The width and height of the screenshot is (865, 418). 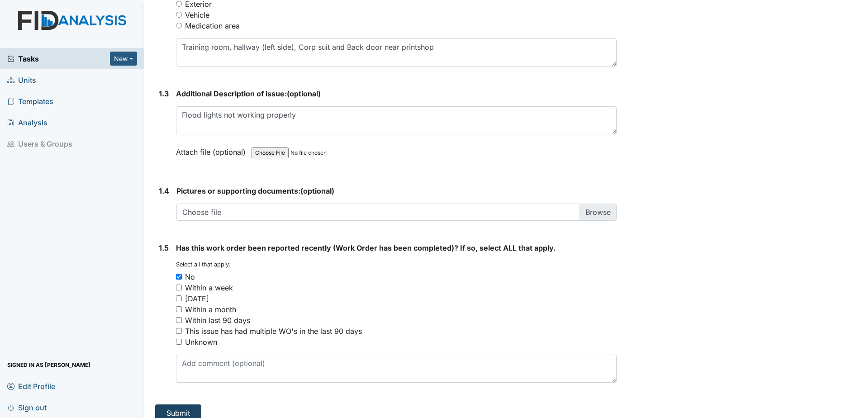 What do you see at coordinates (179, 25) in the screenshot?
I see `input: Medication area` at bounding box center [179, 25].